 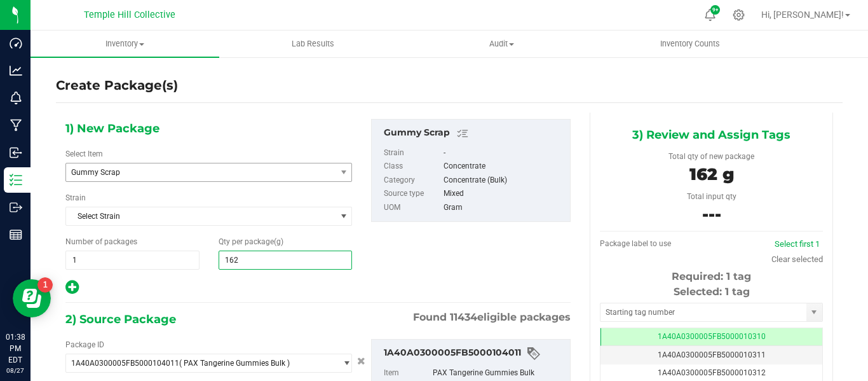 What do you see at coordinates (16, 180) in the screenshot?
I see `inline-svg: Inventory` at bounding box center [16, 180].